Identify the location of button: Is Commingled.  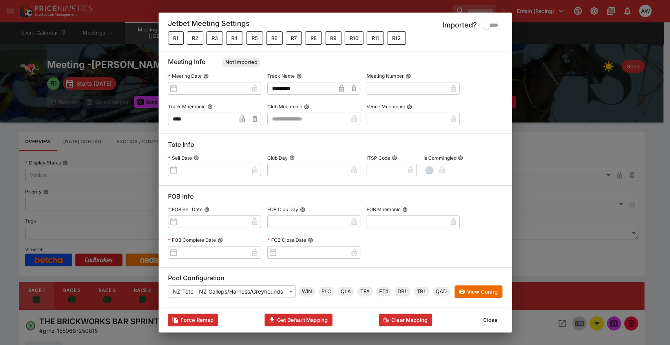
(460, 158).